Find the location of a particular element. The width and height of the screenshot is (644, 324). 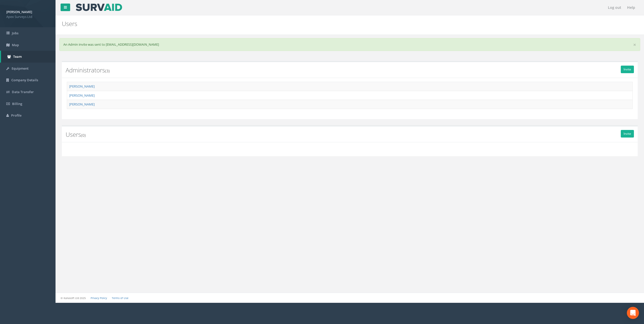

a: close is located at coordinates (634, 45).